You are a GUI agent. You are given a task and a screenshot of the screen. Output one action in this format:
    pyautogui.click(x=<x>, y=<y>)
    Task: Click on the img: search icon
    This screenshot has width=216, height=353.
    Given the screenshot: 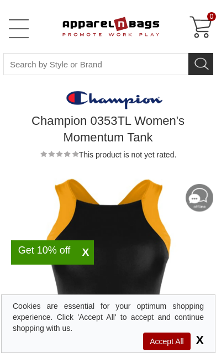 What is the action you would take?
    pyautogui.click(x=202, y=62)
    